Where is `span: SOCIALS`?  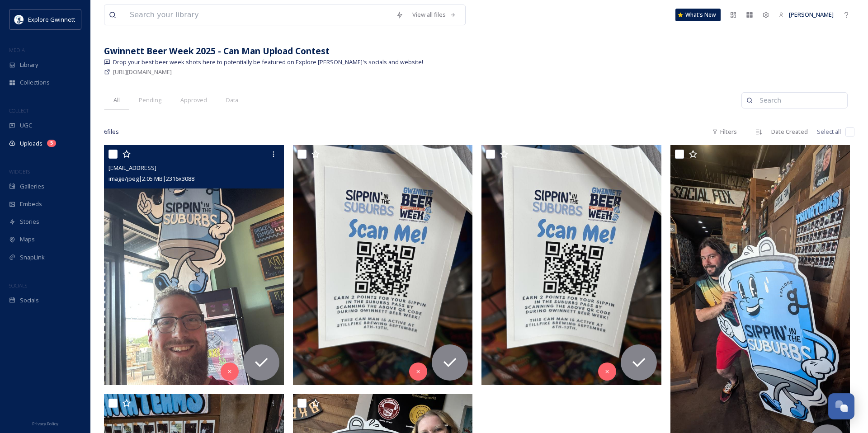
span: SOCIALS is located at coordinates (18, 286).